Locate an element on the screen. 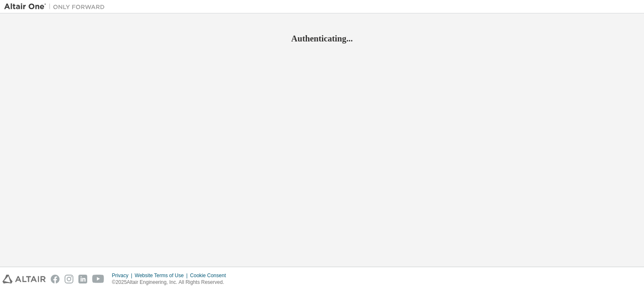 This screenshot has height=291, width=644. div: Cookie Consent is located at coordinates (210, 275).